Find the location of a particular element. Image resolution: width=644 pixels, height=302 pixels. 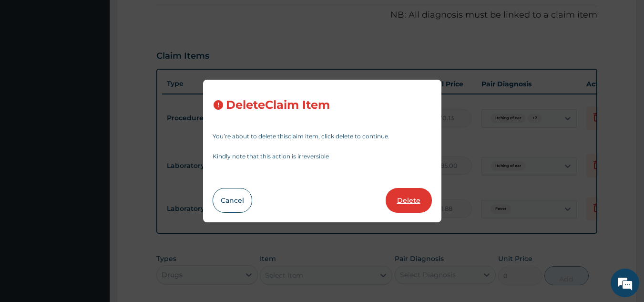

p: You’re about to delete this claim item , click delete to continue. is located at coordinates (322, 136).